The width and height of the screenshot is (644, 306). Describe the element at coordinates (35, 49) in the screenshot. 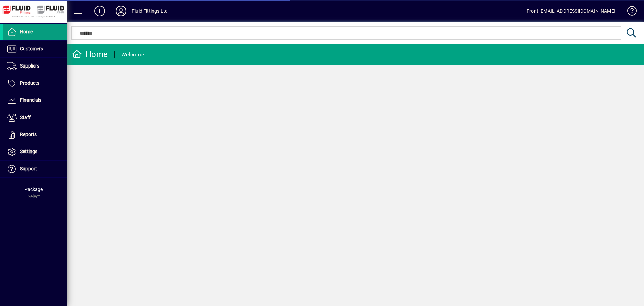

I see `a: Customers` at that location.